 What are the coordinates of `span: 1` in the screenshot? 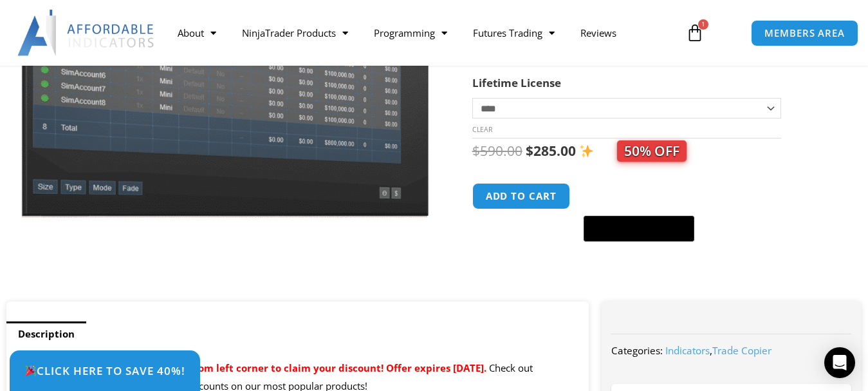 It's located at (703, 24).